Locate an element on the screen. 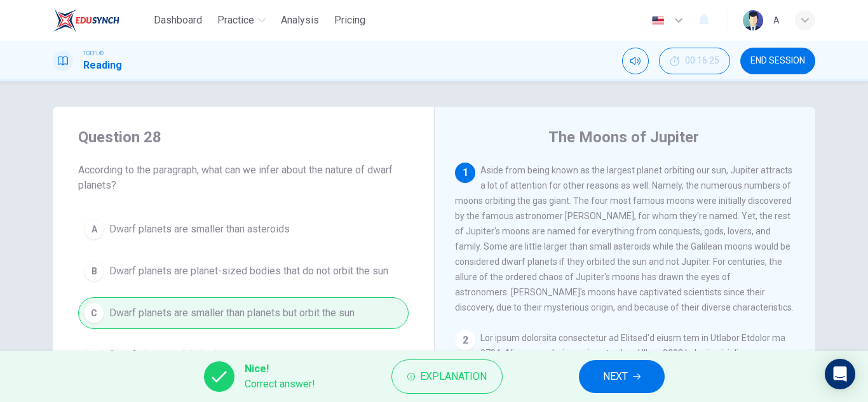 This screenshot has width=868, height=402. div: 1 is located at coordinates (465, 173).